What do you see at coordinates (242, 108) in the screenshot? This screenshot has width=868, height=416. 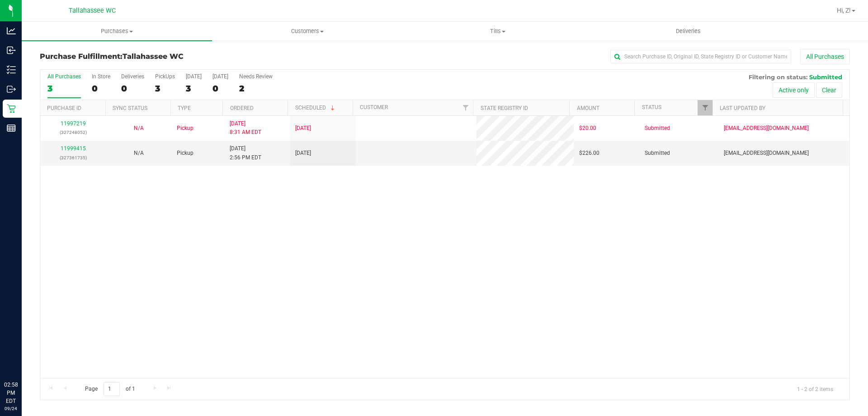 I see `a: Ordered` at bounding box center [242, 108].